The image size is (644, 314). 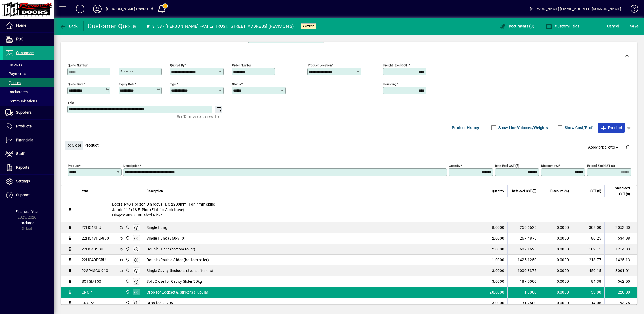 What do you see at coordinates (349, 145) in the screenshot?
I see `div: Product` at bounding box center [349, 145].